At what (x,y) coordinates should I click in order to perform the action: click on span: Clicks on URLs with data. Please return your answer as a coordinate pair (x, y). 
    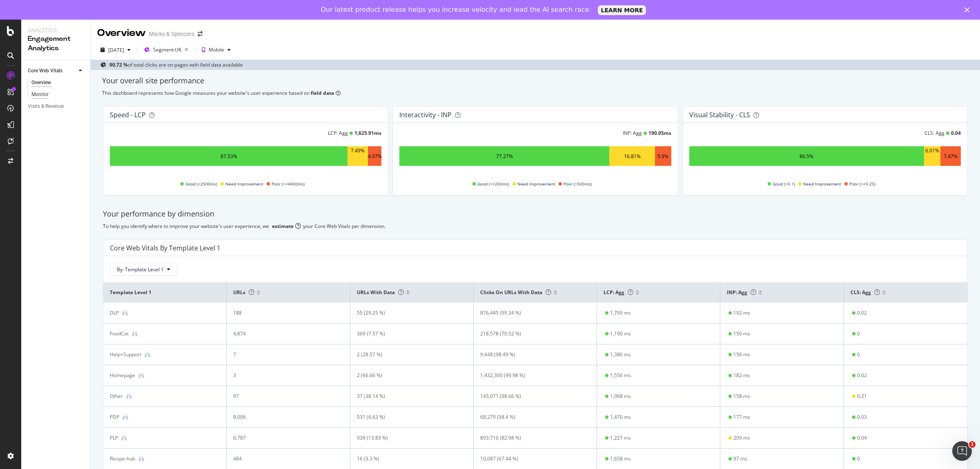
    Looking at the image, I should click on (516, 292).